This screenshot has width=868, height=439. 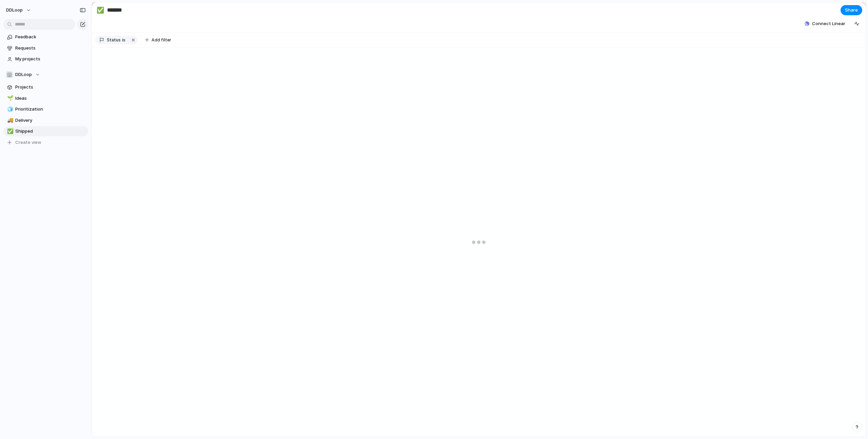 I want to click on div: 🚚Delivery, so click(x=46, y=120).